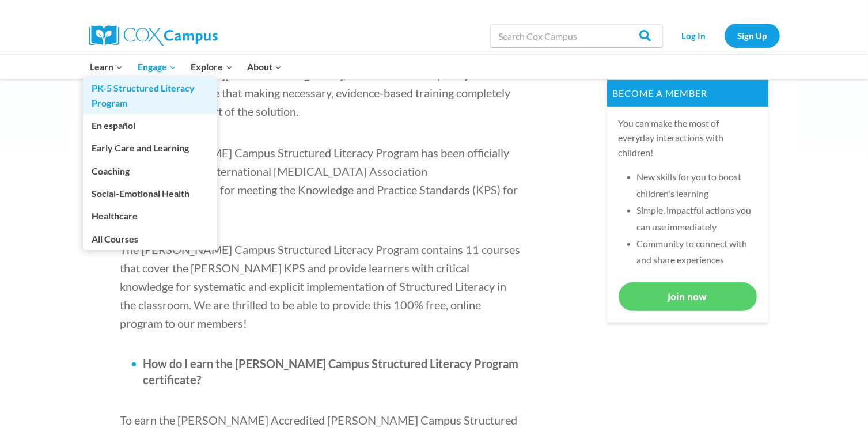  I want to click on a: Healthcare, so click(150, 216).